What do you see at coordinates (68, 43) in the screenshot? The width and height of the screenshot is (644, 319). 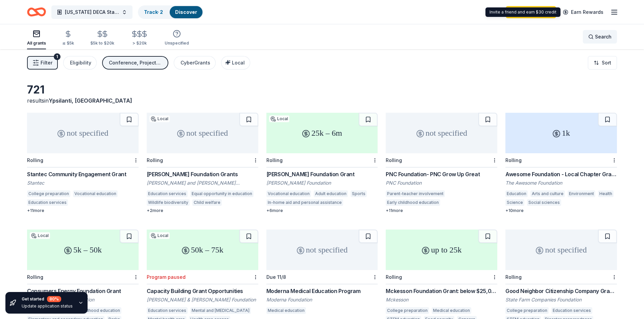 I see `div: ≤ $5k` at bounding box center [68, 43].